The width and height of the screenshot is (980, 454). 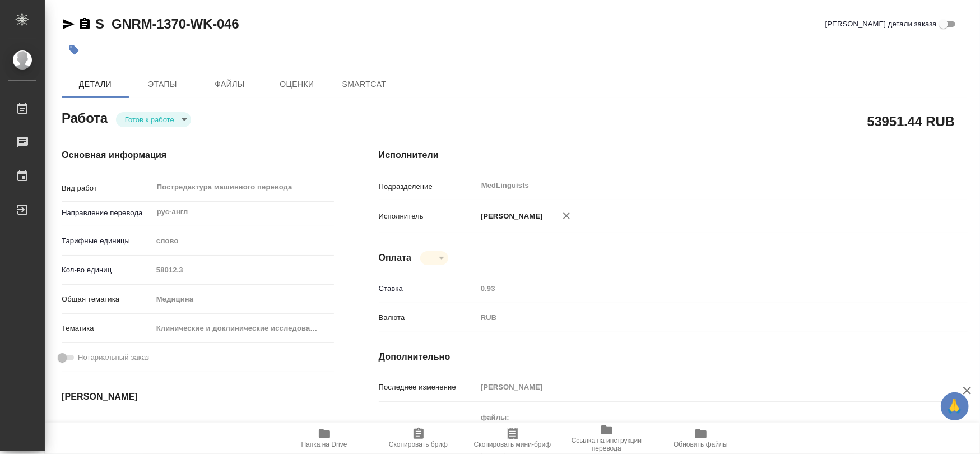 I want to click on p: Направление перевода, so click(x=107, y=213).